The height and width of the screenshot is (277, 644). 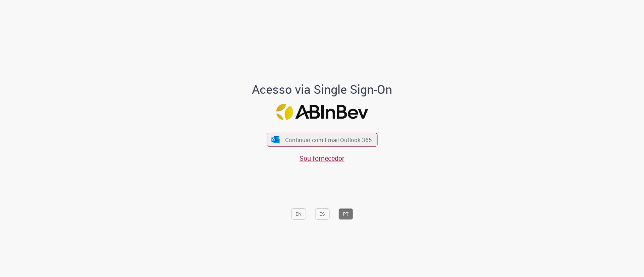 What do you see at coordinates (329, 140) in the screenshot?
I see `span: Continuar com Email Outlook 365` at bounding box center [329, 140].